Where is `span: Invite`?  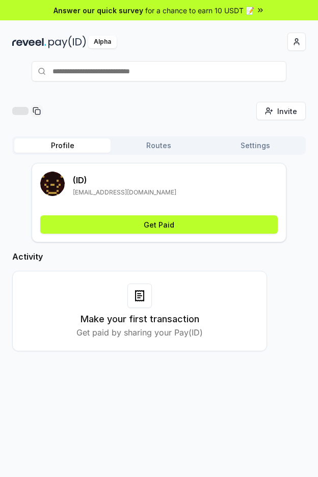
span: Invite is located at coordinates (287, 111).